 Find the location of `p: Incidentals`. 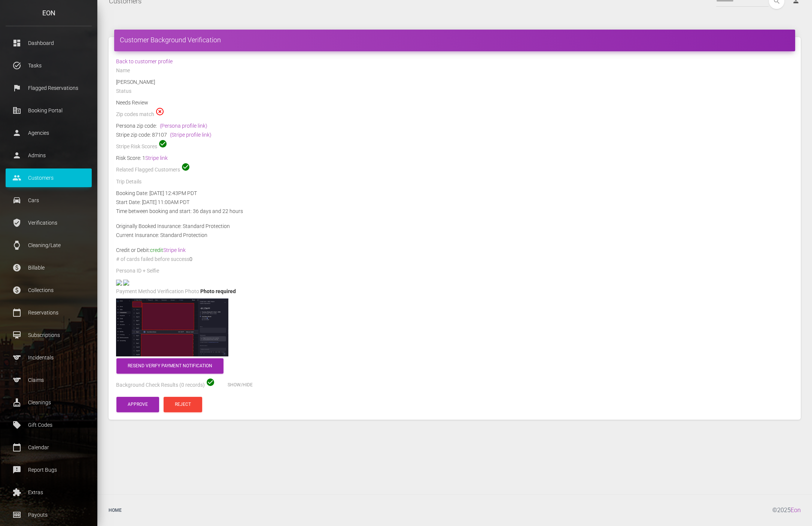

p: Incidentals is located at coordinates (49, 358).